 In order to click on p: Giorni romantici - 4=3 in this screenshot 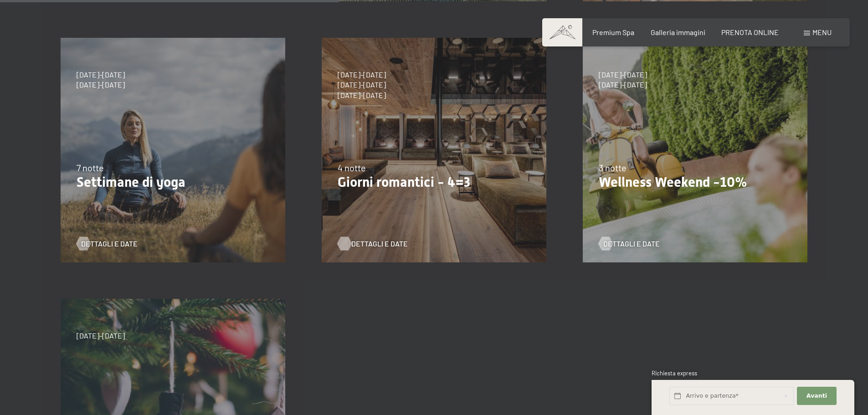, I will do `click(434, 182)`.